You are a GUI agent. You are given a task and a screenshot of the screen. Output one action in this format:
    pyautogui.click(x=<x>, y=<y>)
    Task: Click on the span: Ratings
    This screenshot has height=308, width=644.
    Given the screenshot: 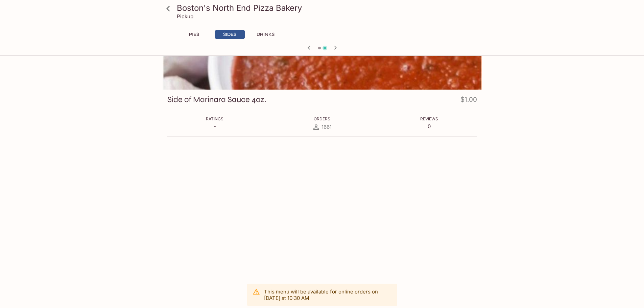 What is the action you would take?
    pyautogui.click(x=215, y=119)
    